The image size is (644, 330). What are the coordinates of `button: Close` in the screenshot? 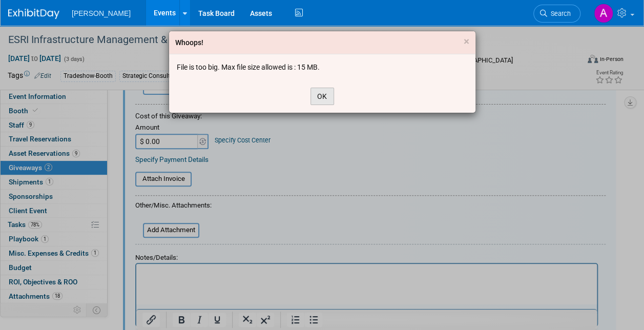 It's located at (466, 42).